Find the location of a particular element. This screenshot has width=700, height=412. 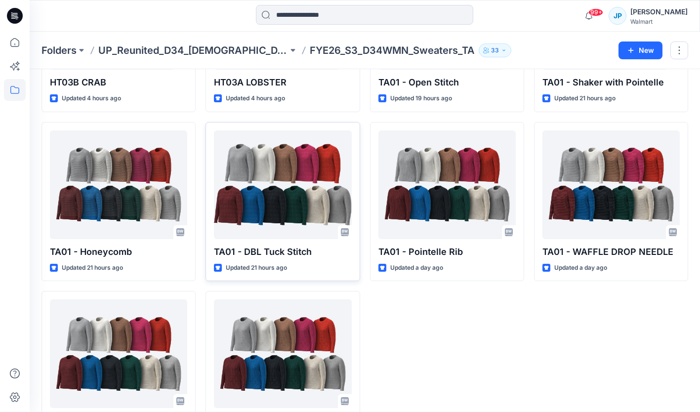

button: New is located at coordinates (640, 50).